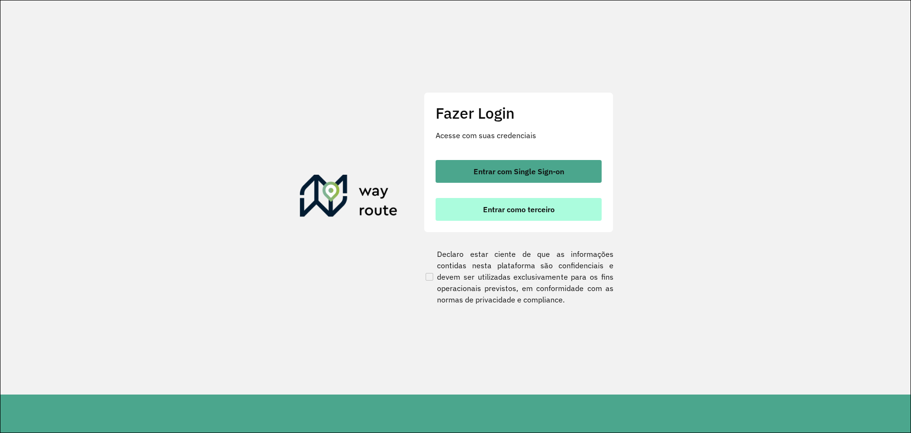 The width and height of the screenshot is (911, 433). Describe the element at coordinates (519, 113) in the screenshot. I see `h2: Fazer Login` at that location.